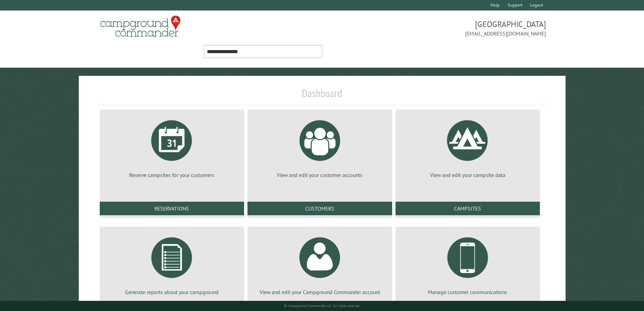 This screenshot has height=311, width=644. Describe the element at coordinates (319, 175) in the screenshot. I see `p: View and edit your customer accounts` at that location.